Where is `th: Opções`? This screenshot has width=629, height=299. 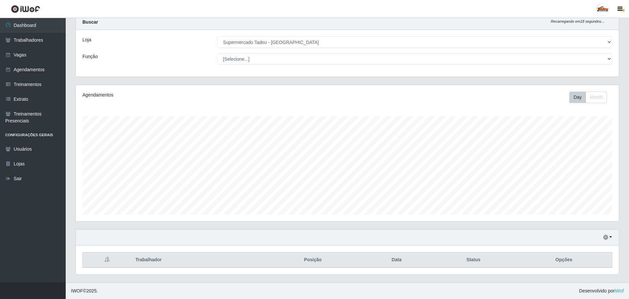 th: Opções is located at coordinates (564, 260).